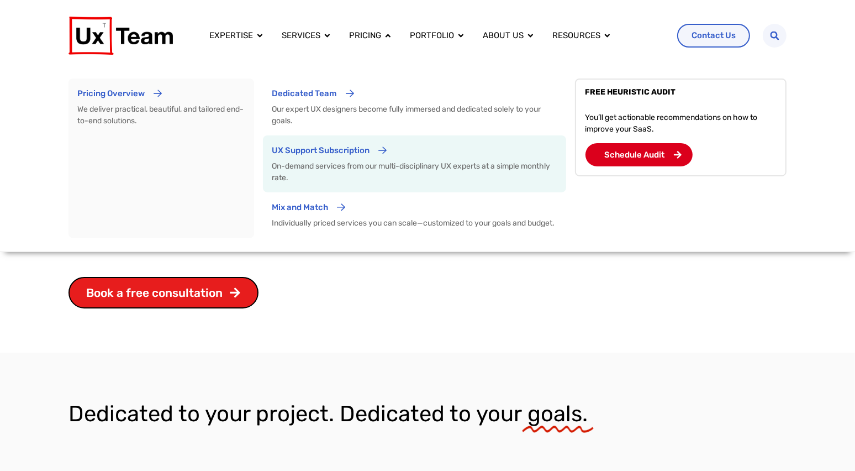 This screenshot has height=471, width=855. What do you see at coordinates (301, 35) in the screenshot?
I see `a: Services` at bounding box center [301, 35].